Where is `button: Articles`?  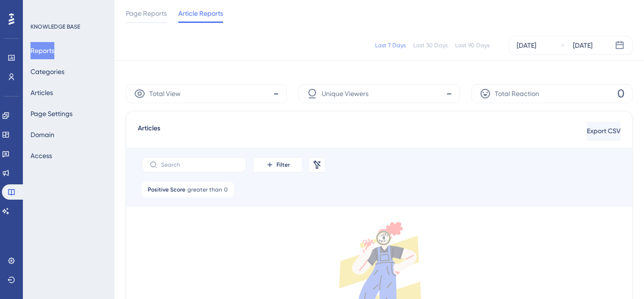
button: Articles is located at coordinates (42, 93).